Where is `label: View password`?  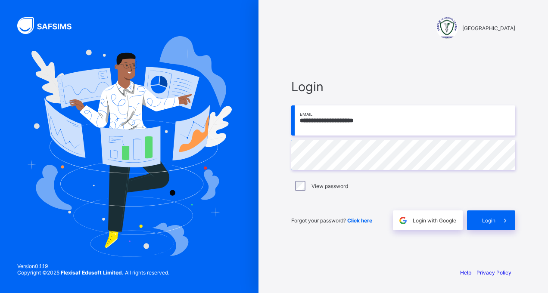
label: View password is located at coordinates (330, 186).